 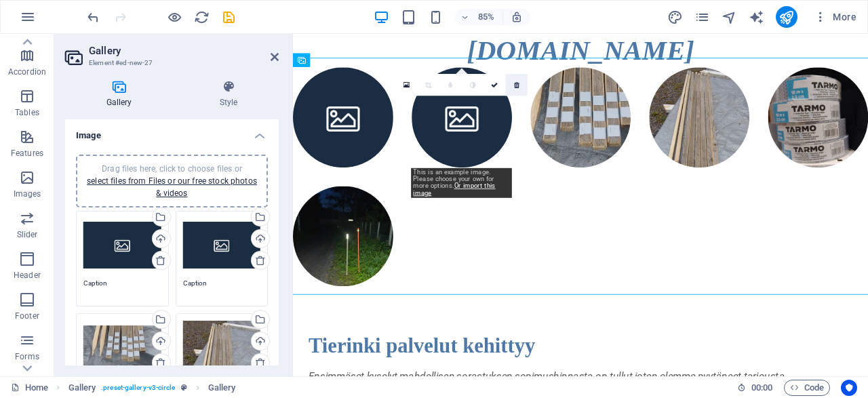 I want to click on i: This element is a customizable preset, so click(x=184, y=387).